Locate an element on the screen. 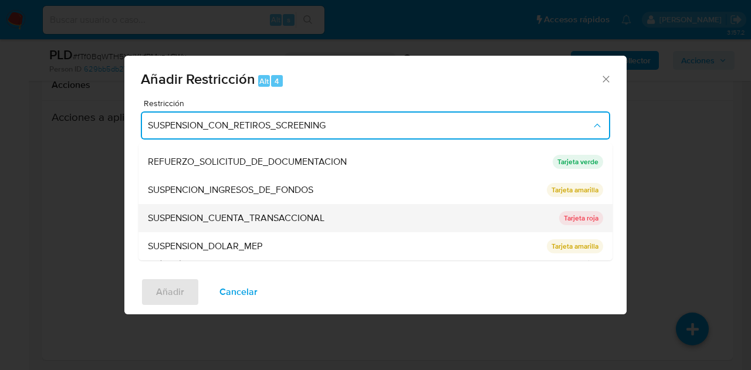  span: SUSPENSION_CUENTA_TRANSACCIONAL is located at coordinates (236, 218).